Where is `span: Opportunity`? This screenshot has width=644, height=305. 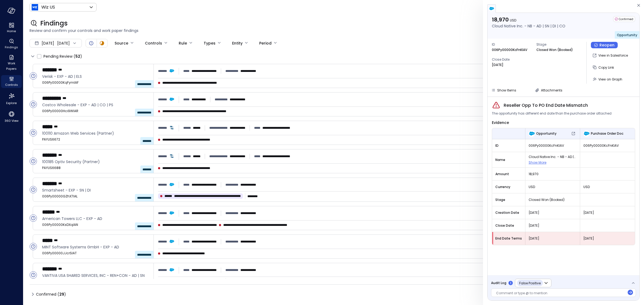
span: Opportunity is located at coordinates (547, 133).